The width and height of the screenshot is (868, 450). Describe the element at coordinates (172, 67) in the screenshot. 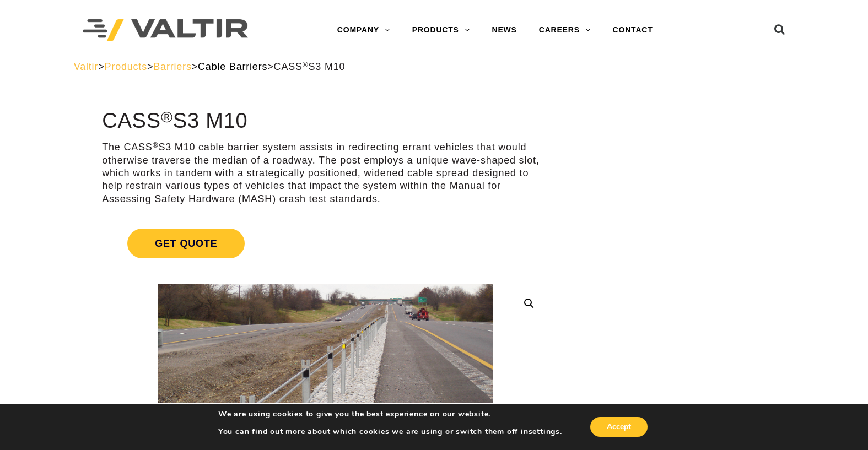

I see `a: Barriers` at that location.